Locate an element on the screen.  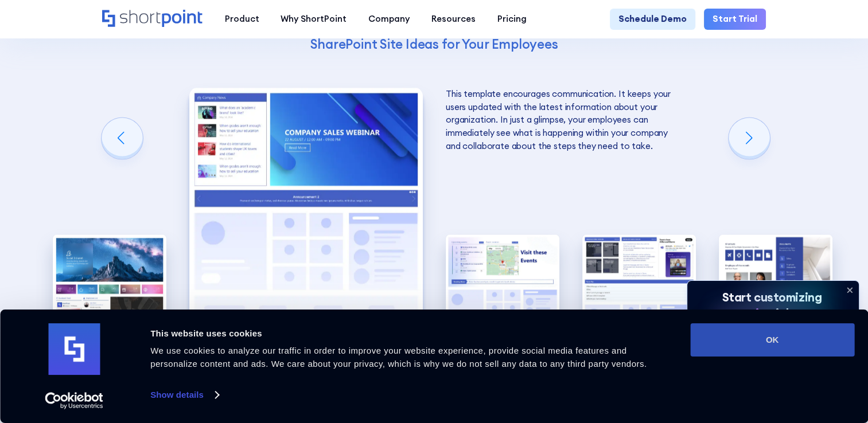
a: Schedule Demo is located at coordinates (653, 20).